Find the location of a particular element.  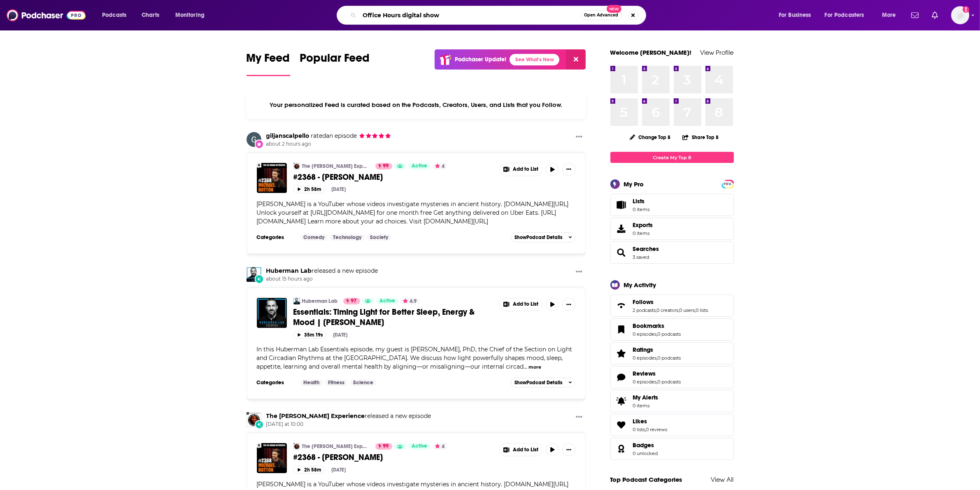

span: Badges is located at coordinates (644, 445).